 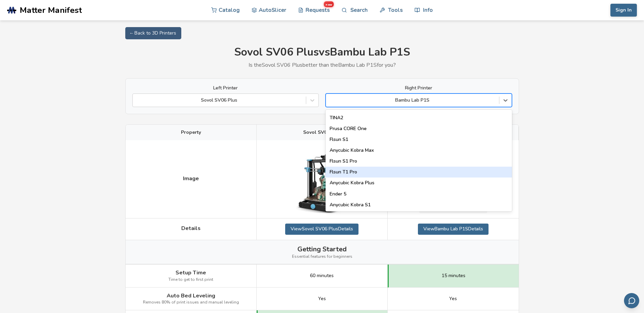 What do you see at coordinates (191, 280) in the screenshot?
I see `span: Time to get to first print` at bounding box center [191, 280].